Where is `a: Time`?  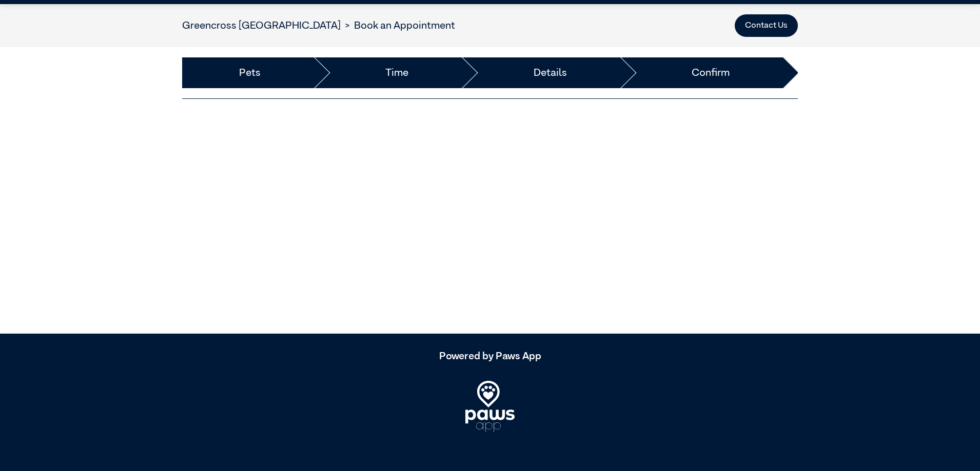
a: Time is located at coordinates (397, 73).